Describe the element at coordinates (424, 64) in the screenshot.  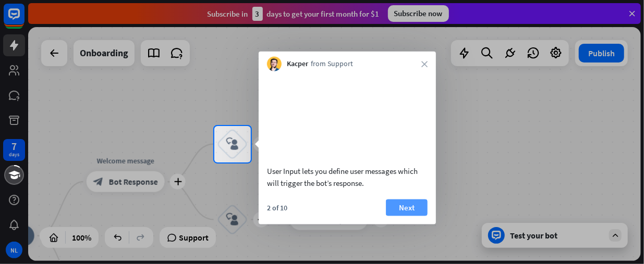
I see `i: close` at that location.